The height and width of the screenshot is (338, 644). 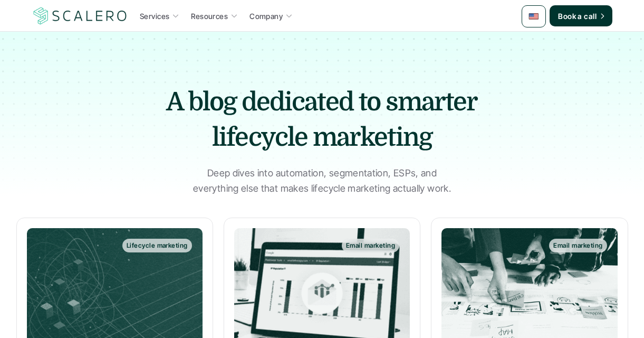 What do you see at coordinates (80, 16) in the screenshot?
I see `a: Scalero company logotype` at bounding box center [80, 16].